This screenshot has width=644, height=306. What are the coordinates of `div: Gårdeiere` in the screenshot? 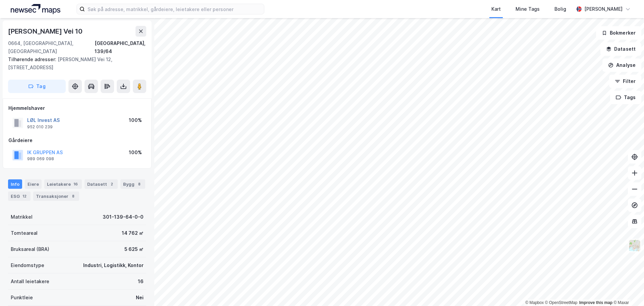 It's located at (77, 141).